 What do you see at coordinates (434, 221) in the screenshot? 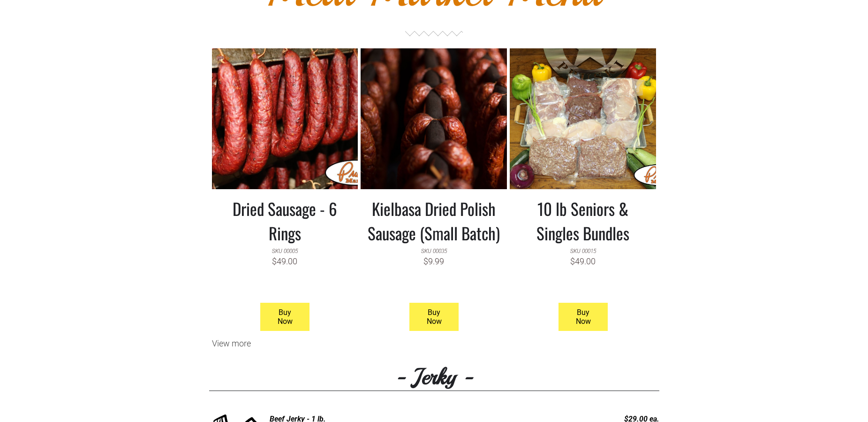
I see `h3: Kielbasa Dried Polish Sausage (Small Batch)` at bounding box center [434, 221].